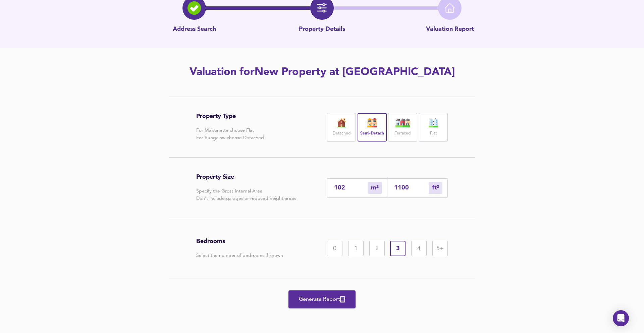 The height and width of the screenshot is (333, 644). What do you see at coordinates (341, 127) in the screenshot?
I see `div: Detached` at bounding box center [341, 127].